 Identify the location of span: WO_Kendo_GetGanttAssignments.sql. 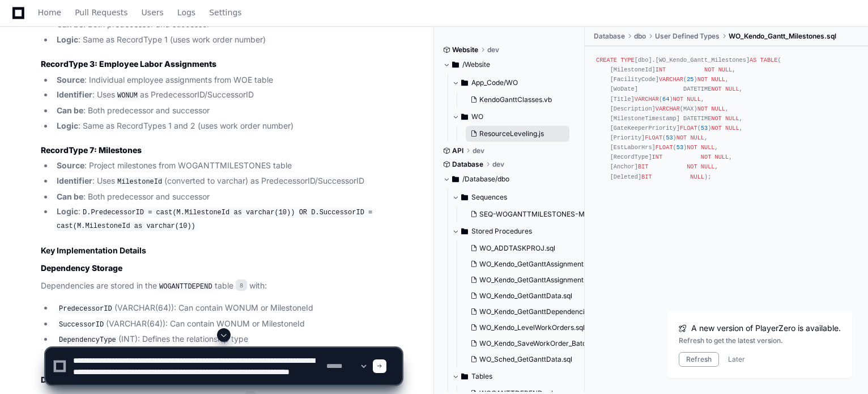
(538, 280).